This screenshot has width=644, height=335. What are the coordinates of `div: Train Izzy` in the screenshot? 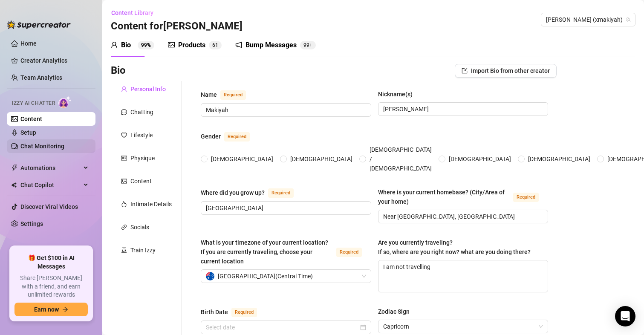 It's located at (143, 250).